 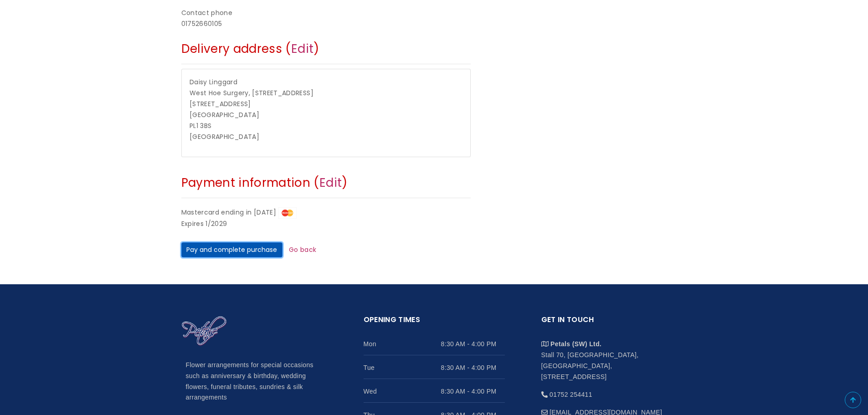 What do you see at coordinates (326, 224) in the screenshot?
I see `div: Expires 1/2029` at bounding box center [326, 224].